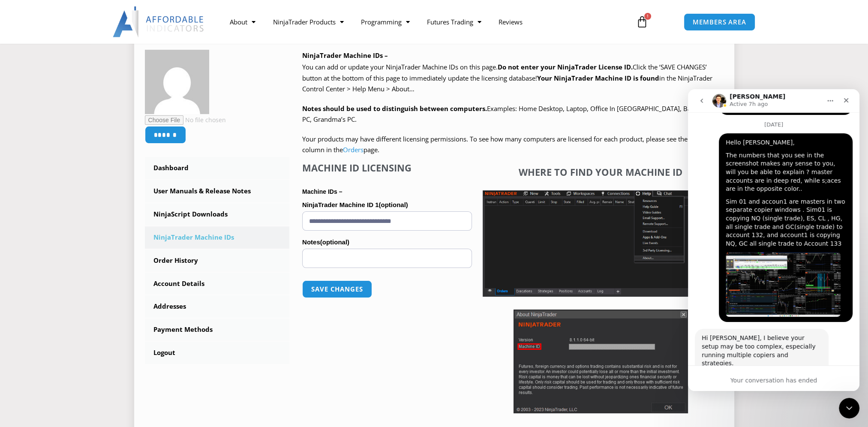  What do you see at coordinates (643, 22) in the screenshot?
I see `a: 1` at bounding box center [643, 22].